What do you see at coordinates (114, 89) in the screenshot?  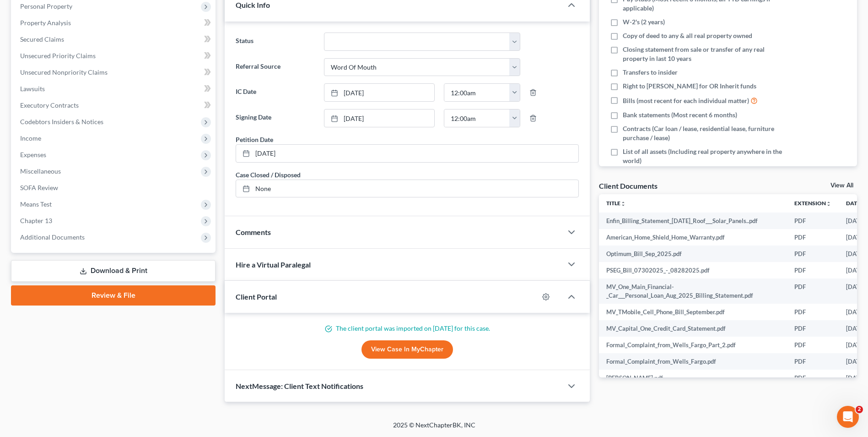 I see `a: Lawsuits` at bounding box center [114, 89].